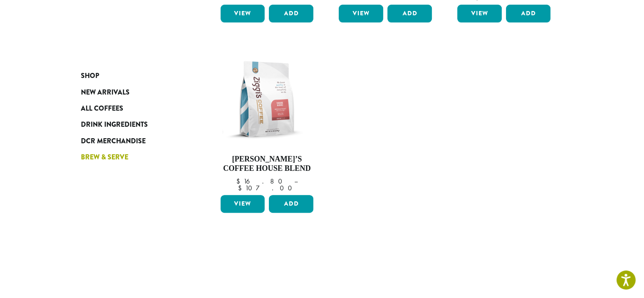 This screenshot has width=644, height=298. I want to click on span: Shop, so click(90, 76).